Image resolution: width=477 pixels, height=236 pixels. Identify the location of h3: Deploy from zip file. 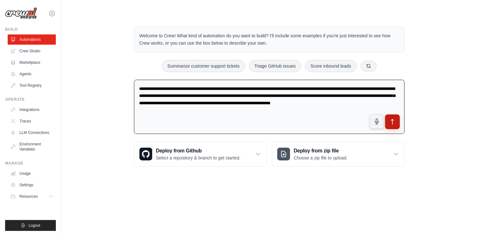
(321, 151).